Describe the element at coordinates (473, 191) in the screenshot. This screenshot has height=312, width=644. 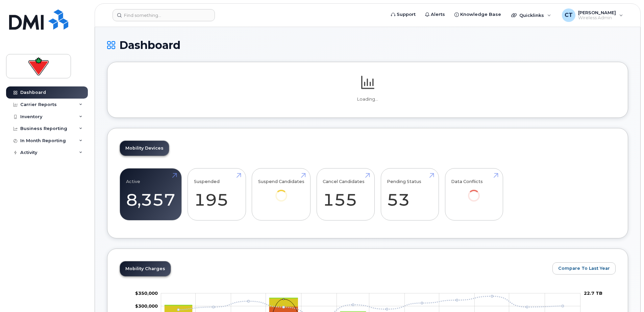
I see `a: Data Conflicts` at that location.